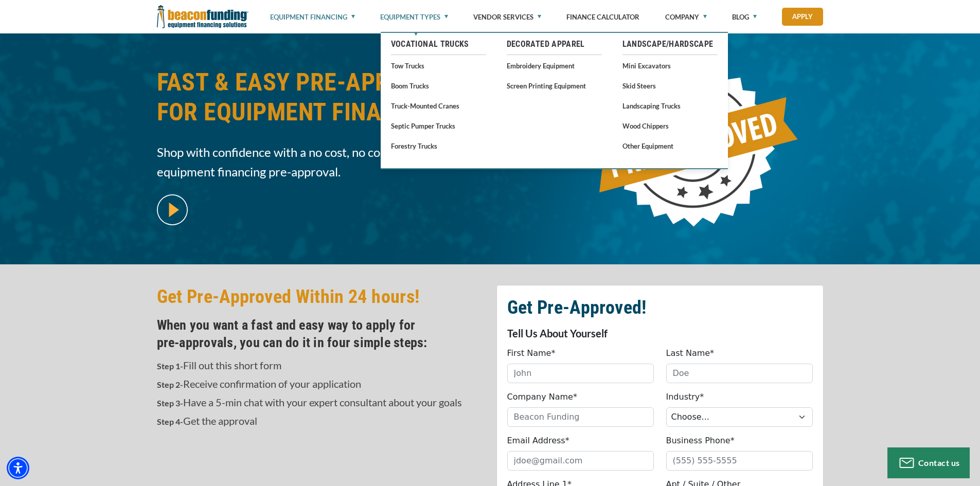 The height and width of the screenshot is (486, 980). Describe the element at coordinates (670, 85) in the screenshot. I see `a: Skid Steers` at that location.